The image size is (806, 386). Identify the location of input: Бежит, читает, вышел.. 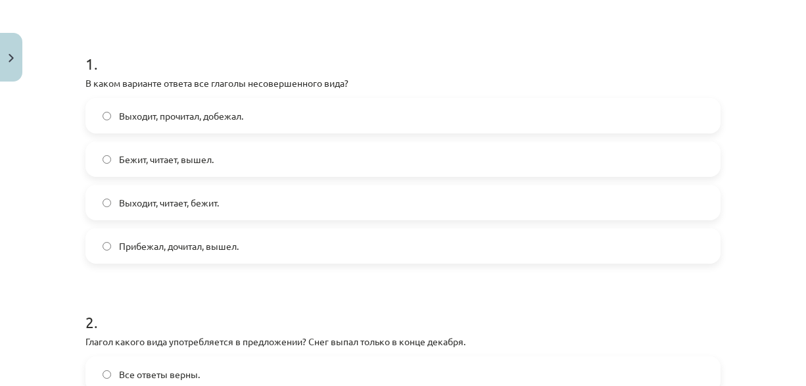
(106, 159).